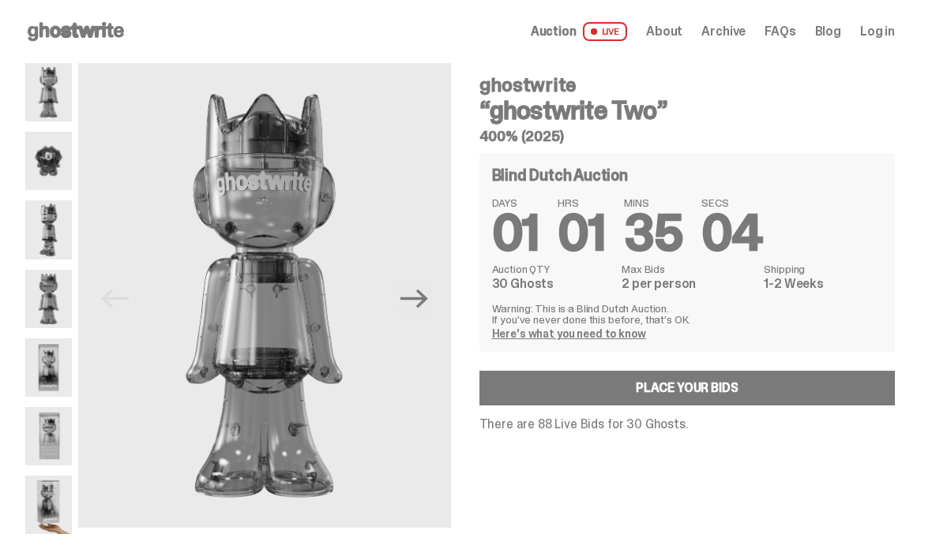 Image resolution: width=932 pixels, height=560 pixels. What do you see at coordinates (569, 334) in the screenshot?
I see `a: Here's what you need to know` at bounding box center [569, 334].